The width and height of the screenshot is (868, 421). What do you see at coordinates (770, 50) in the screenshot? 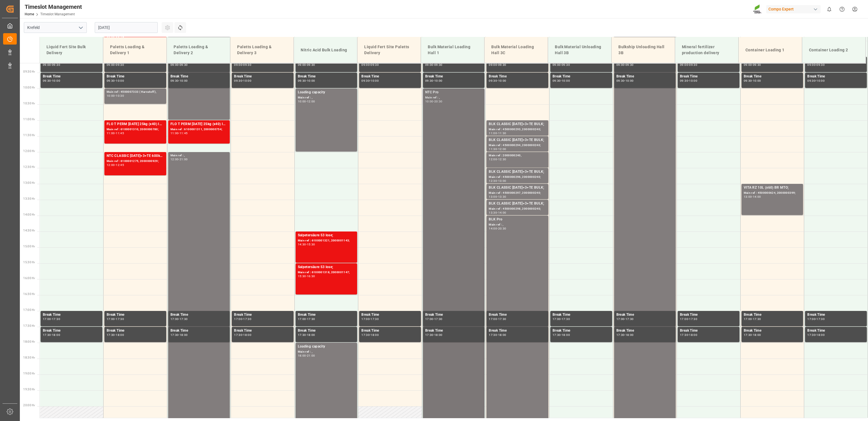
I see `div: Container Loading 1` at bounding box center [770, 50].